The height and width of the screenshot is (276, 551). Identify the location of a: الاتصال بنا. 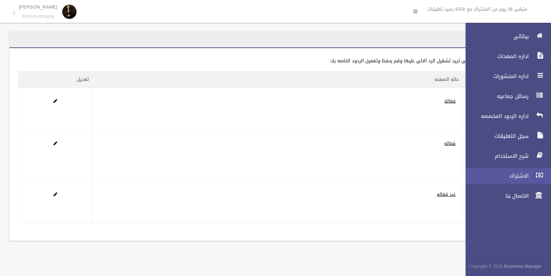
(505, 196).